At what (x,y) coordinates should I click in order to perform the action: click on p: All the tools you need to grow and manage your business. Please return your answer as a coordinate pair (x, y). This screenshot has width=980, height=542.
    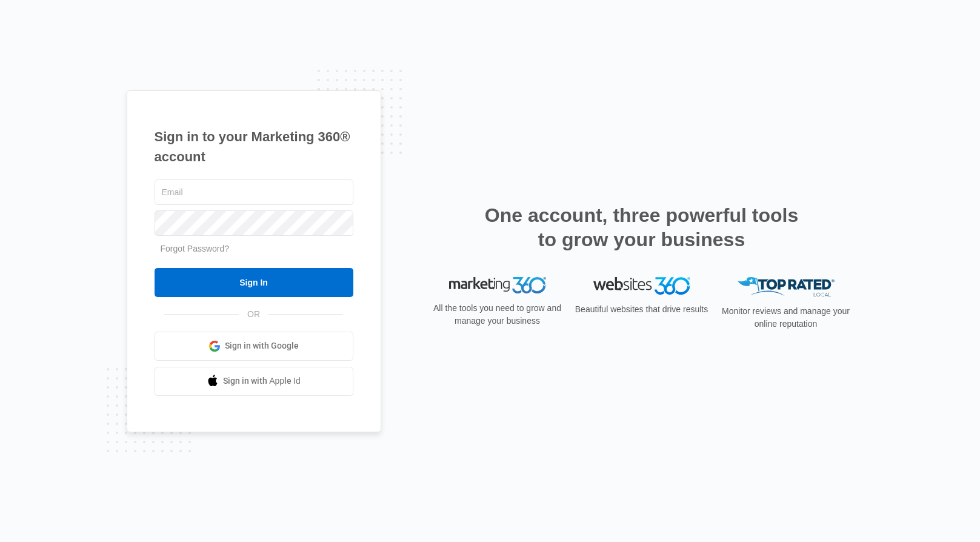
    Looking at the image, I should click on (498, 315).